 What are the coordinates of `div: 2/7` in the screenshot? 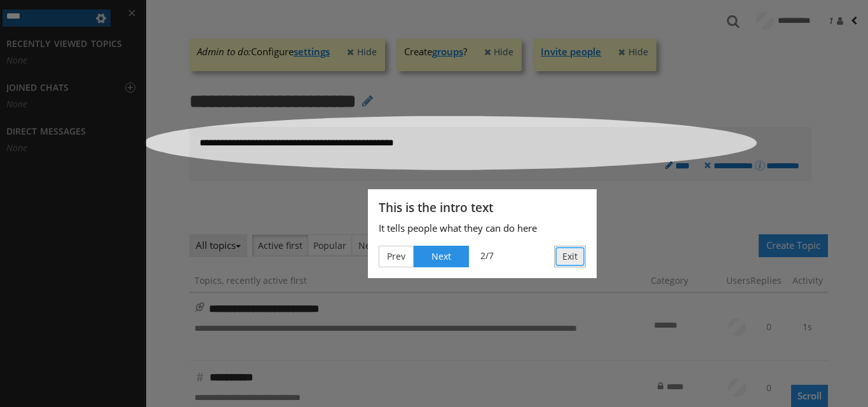 It's located at (487, 255).